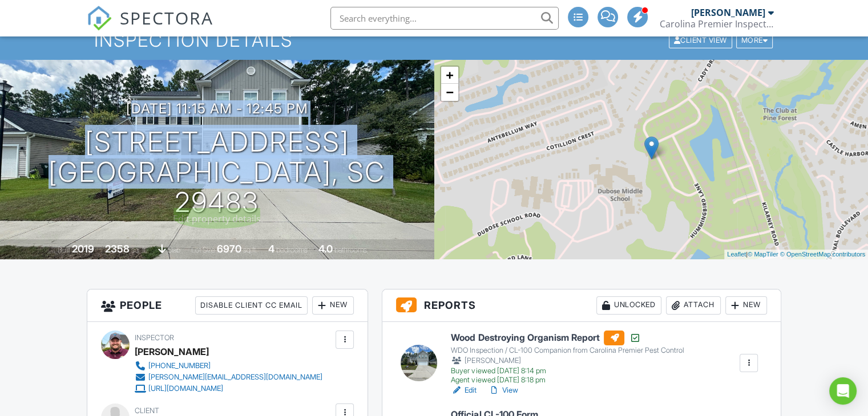  Describe the element at coordinates (350, 250) in the screenshot. I see `span: bathrooms` at that location.